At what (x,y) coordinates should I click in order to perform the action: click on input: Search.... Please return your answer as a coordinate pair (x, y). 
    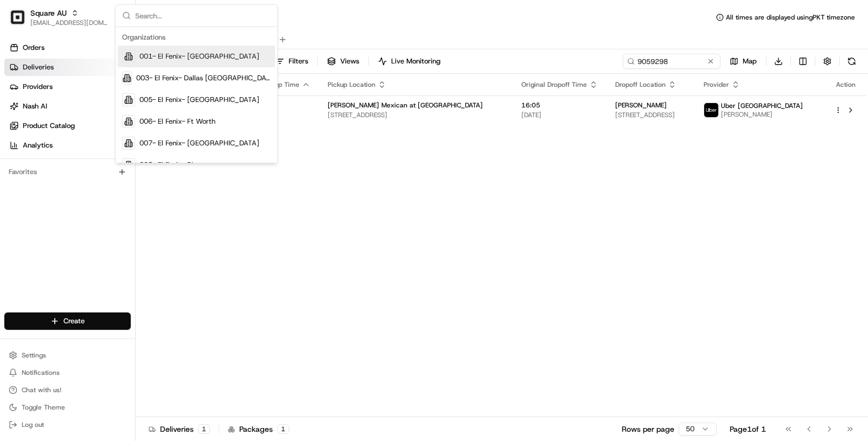
    Looking at the image, I should click on (203, 16).